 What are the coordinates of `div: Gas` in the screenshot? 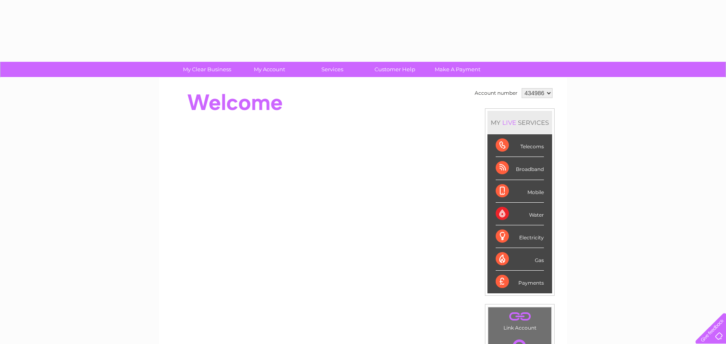 It's located at (520, 259).